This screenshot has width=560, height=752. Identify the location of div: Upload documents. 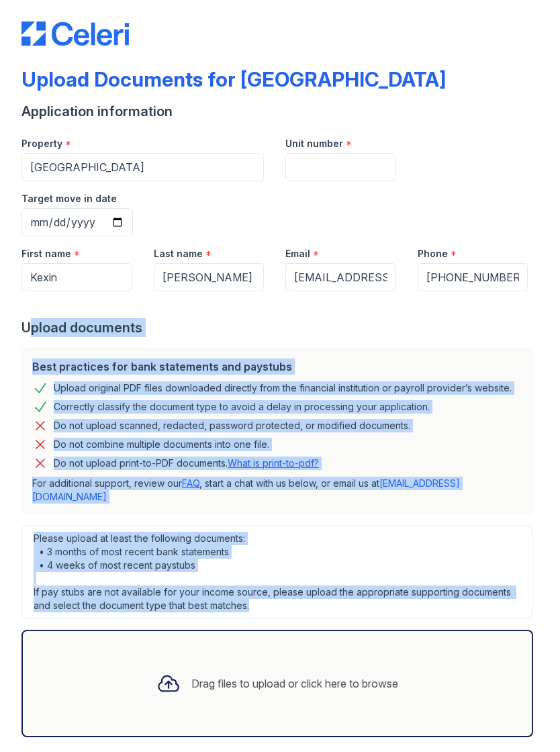
(280, 328).